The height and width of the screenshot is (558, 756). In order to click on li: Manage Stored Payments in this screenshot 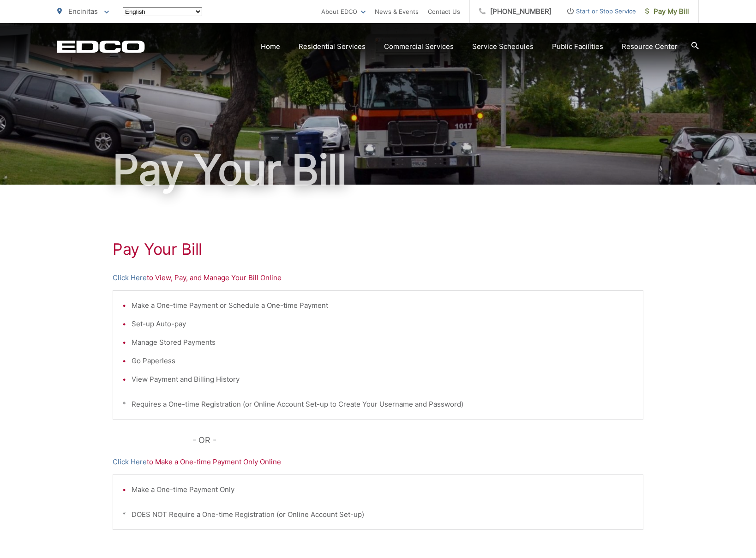, I will do `click(383, 342)`.